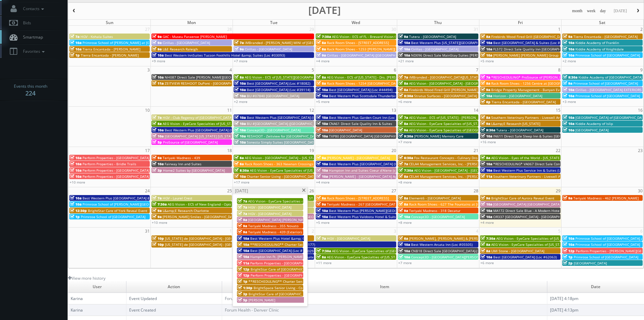 This screenshot has width=644, height=320. Describe the element at coordinates (181, 158) in the screenshot. I see `span: Teriyaki Madness - 439` at that location.